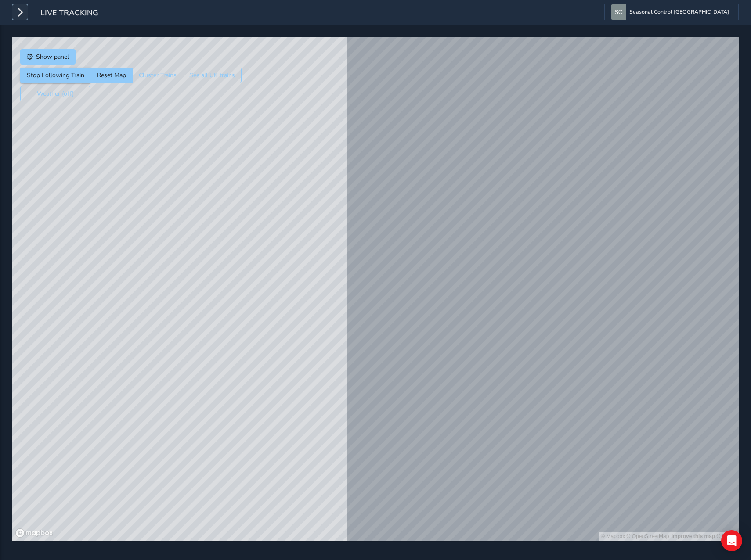 This screenshot has width=751, height=560. Describe the element at coordinates (732, 541) in the screenshot. I see `div: Open Intercom Messenger` at that location.